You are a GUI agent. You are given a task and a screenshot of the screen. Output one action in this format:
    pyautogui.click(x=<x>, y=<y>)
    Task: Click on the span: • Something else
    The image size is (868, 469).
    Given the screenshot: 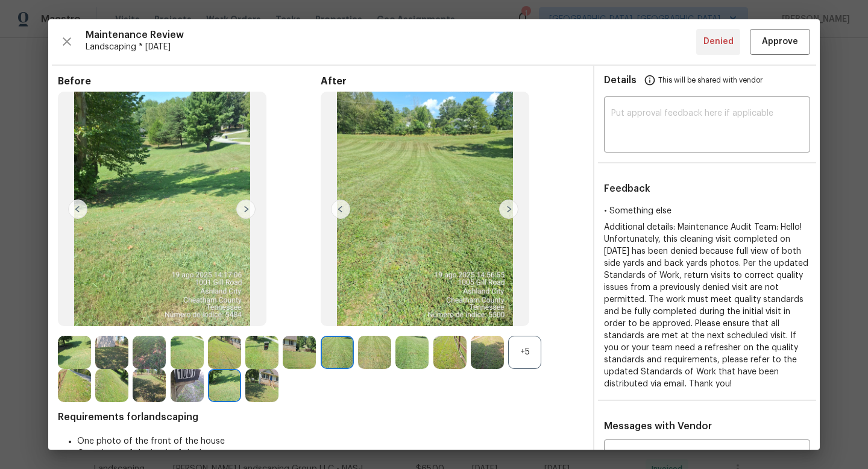 What is the action you would take?
    pyautogui.click(x=637, y=211)
    